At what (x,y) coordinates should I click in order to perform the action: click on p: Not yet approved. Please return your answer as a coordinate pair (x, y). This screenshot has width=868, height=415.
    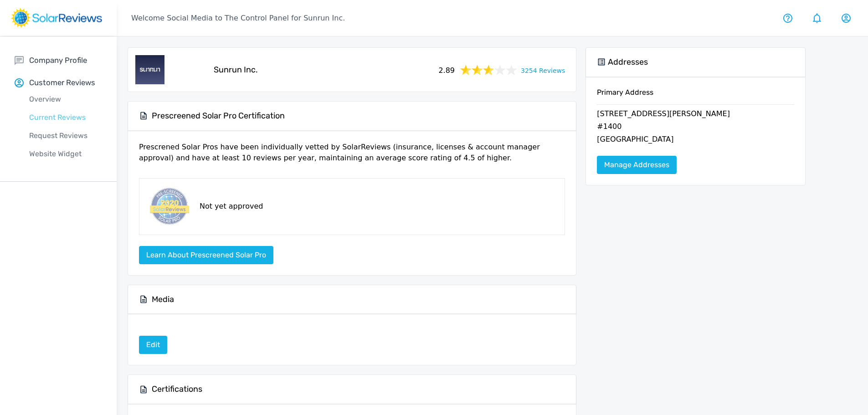
    Looking at the image, I should click on (231, 206).